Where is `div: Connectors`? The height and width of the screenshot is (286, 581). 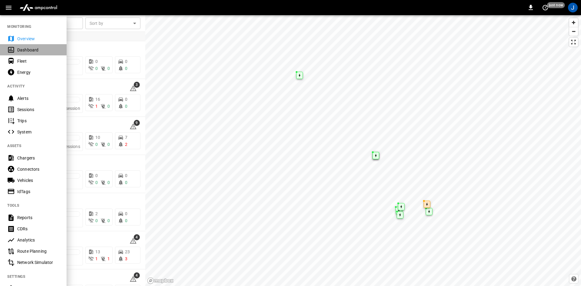 div: Connectors is located at coordinates (38, 169).